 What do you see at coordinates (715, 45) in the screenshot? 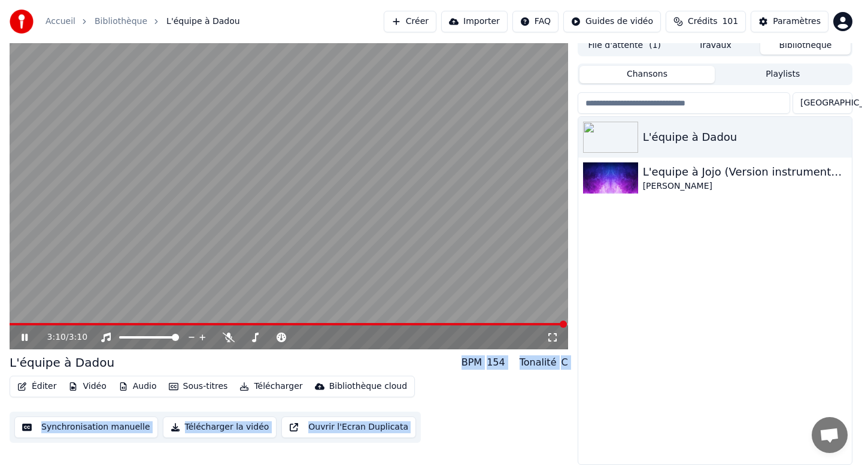
I see `button: Travaux` at bounding box center [715, 45].